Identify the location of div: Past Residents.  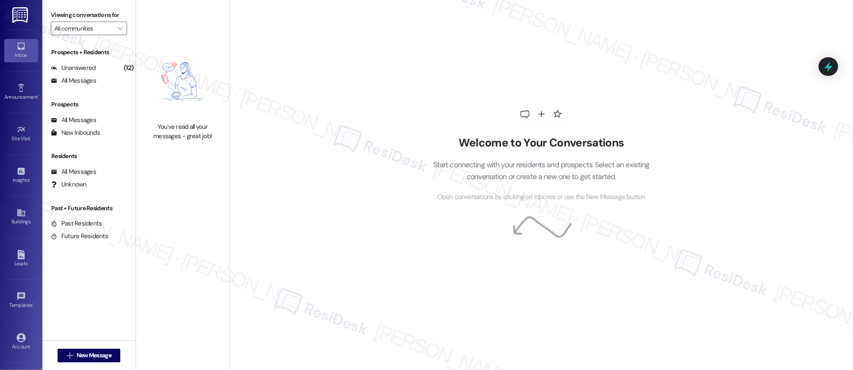
(76, 223).